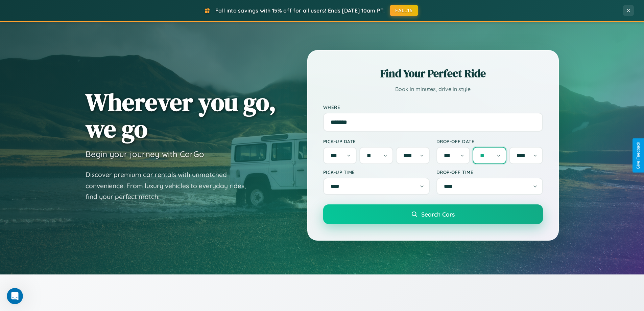 The height and width of the screenshot is (311, 644). I want to click on button: FALL15, so click(404, 11).